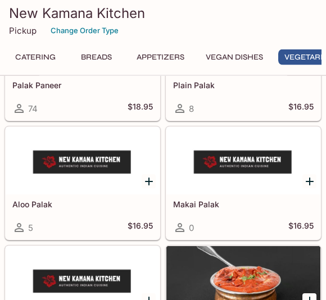  I want to click on span: 74, so click(33, 109).